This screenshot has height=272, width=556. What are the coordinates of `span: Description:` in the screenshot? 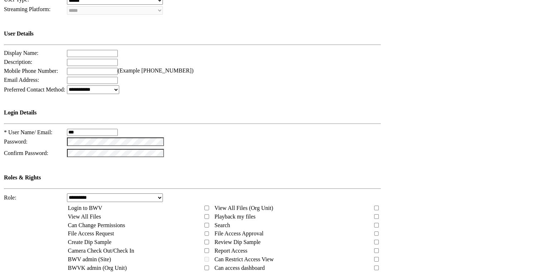 It's located at (18, 62).